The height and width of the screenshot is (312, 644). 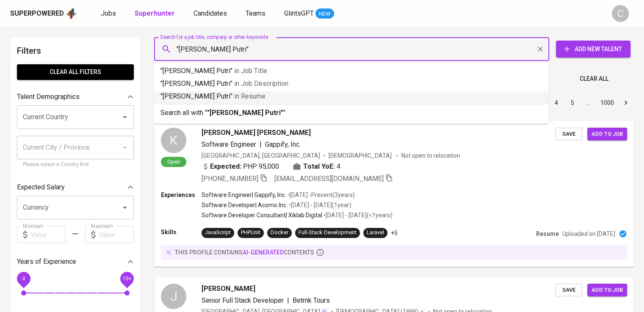 I want to click on a: Jobs, so click(x=109, y=14).